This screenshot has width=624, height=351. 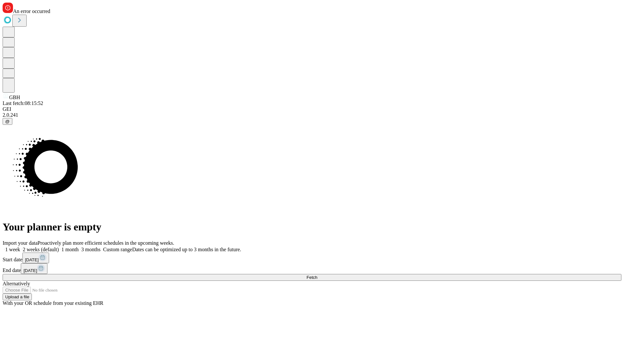 What do you see at coordinates (312, 258) in the screenshot?
I see `div: Start date` at bounding box center [312, 258].